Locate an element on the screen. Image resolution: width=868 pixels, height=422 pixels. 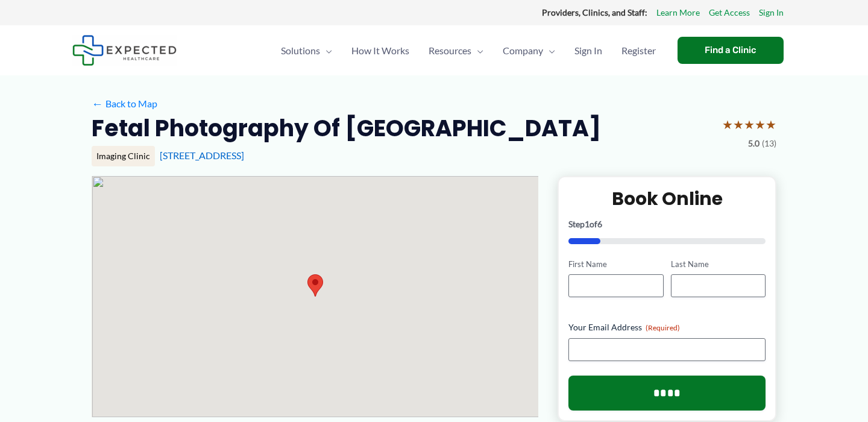
span: (Required) is located at coordinates (663, 327).